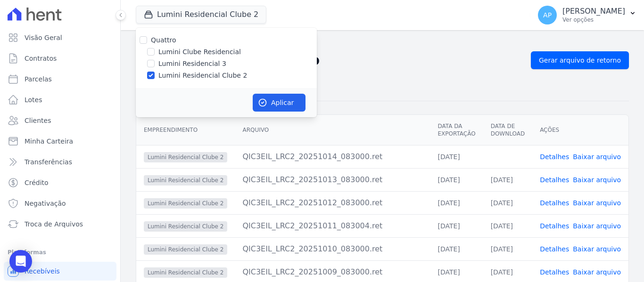  I want to click on a: Contratos, so click(60, 58).